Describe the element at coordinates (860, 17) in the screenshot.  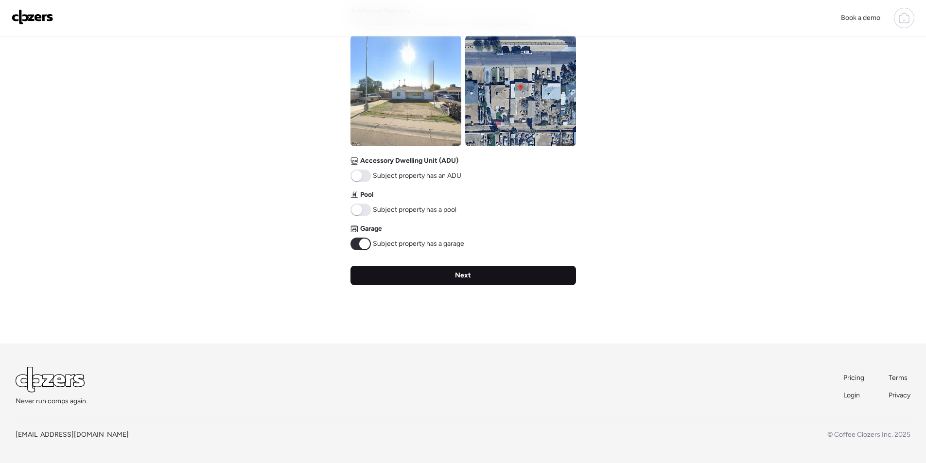
I see `span: Book a demo` at that location.